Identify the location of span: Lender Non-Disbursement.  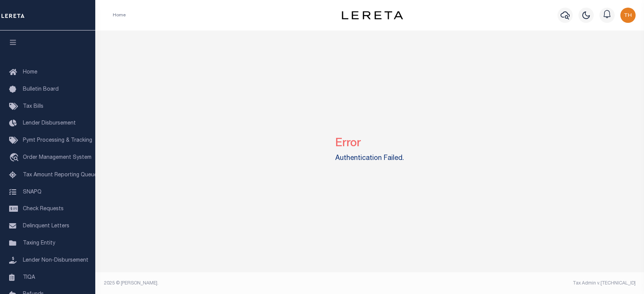
(56, 261).